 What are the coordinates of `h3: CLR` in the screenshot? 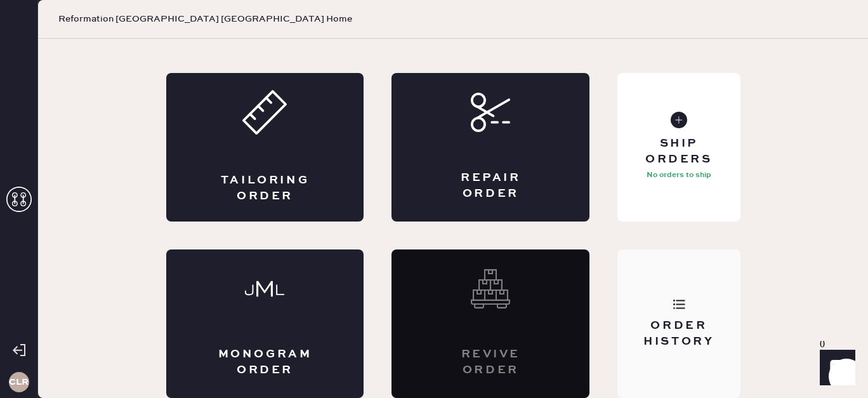 It's located at (19, 382).